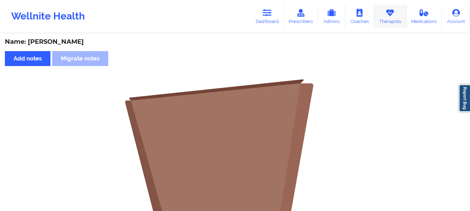  I want to click on a: Therapists, so click(390, 16).